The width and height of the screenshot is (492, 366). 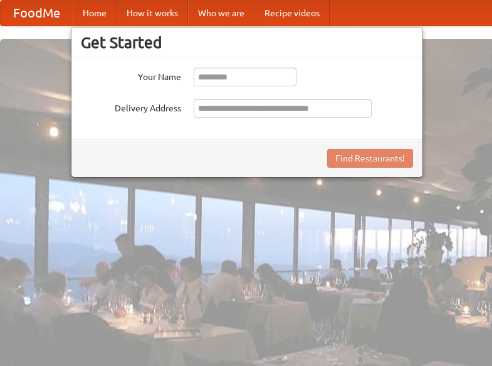 I want to click on a: Who we are, so click(x=221, y=13).